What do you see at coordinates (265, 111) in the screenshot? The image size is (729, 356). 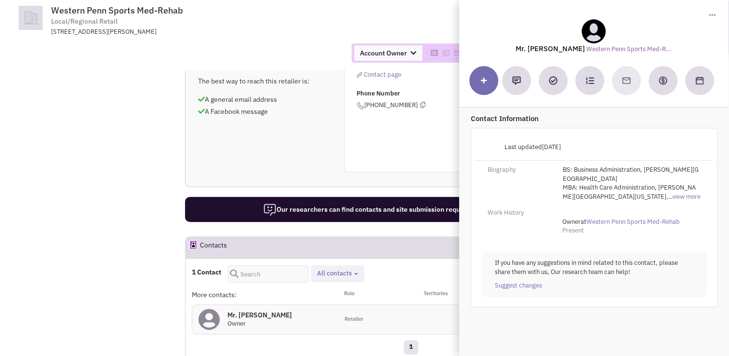 I see `p: A Facebook message` at bounding box center [265, 111].